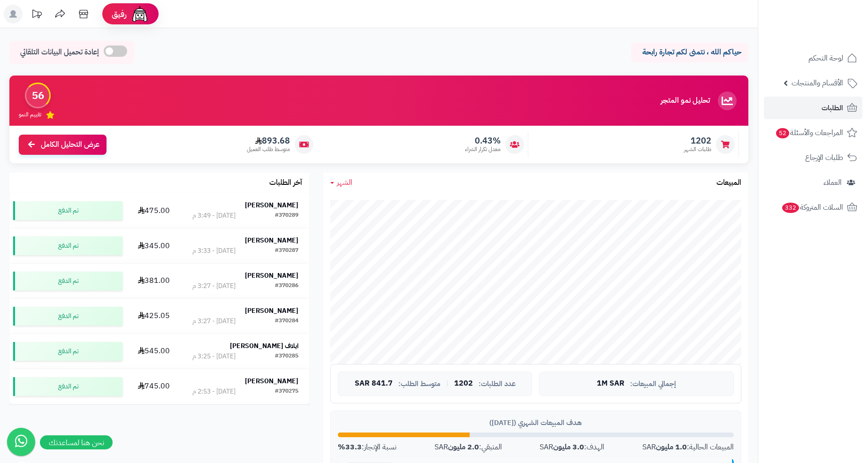 This screenshot has width=868, height=463. Describe the element at coordinates (729, 183) in the screenshot. I see `h3: المبيعات` at that location.